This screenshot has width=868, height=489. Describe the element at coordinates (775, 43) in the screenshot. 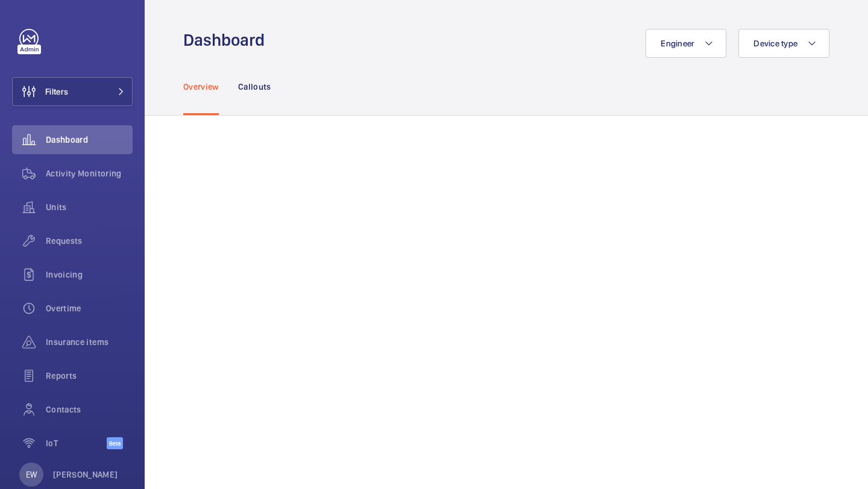

I see `span: Device type` at that location.